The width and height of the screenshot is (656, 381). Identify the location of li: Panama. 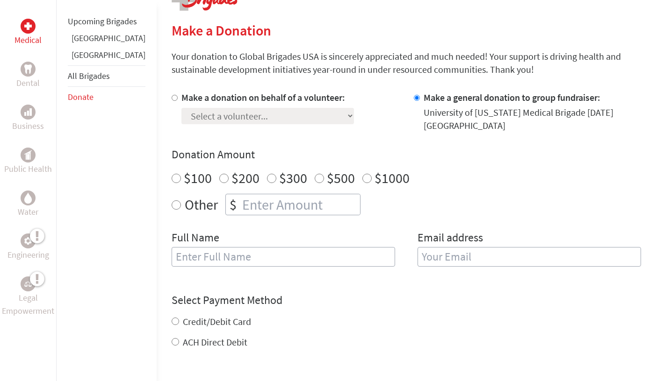
(107, 57).